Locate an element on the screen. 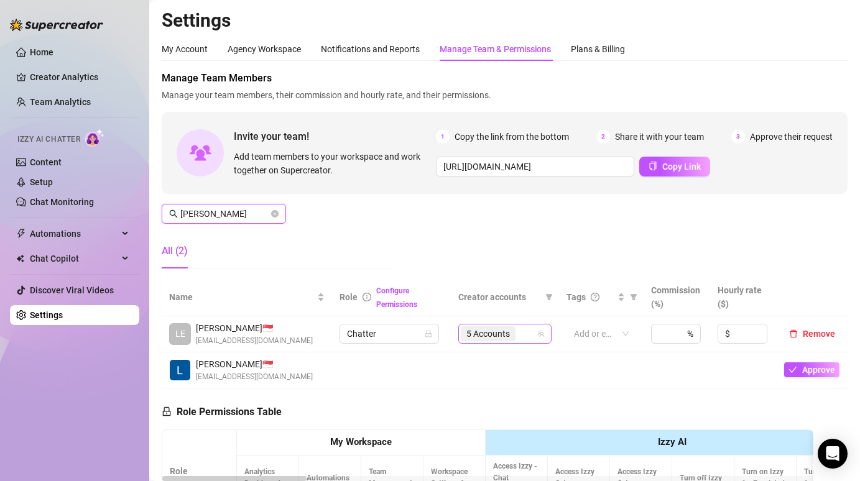 Image resolution: width=860 pixels, height=481 pixels. span: check is located at coordinates (793, 370).